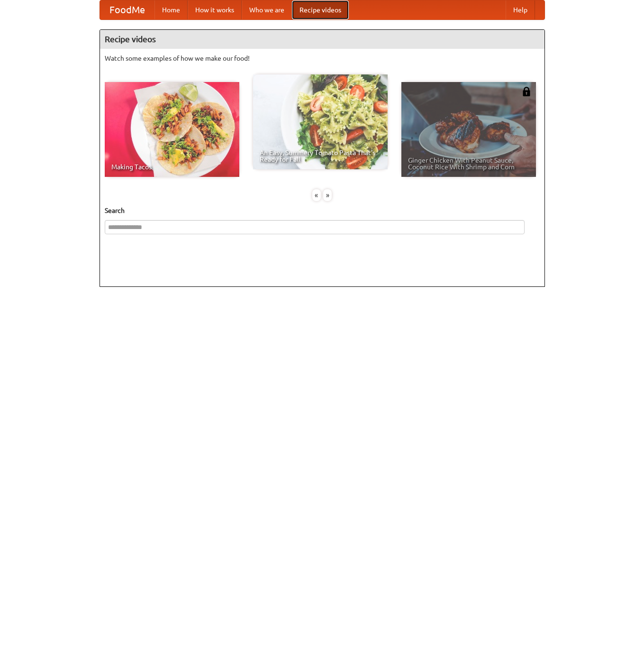 This screenshot has height=671, width=644. Describe the element at coordinates (322, 59) in the screenshot. I see `p: Watch some examples of how we make our food!` at that location.